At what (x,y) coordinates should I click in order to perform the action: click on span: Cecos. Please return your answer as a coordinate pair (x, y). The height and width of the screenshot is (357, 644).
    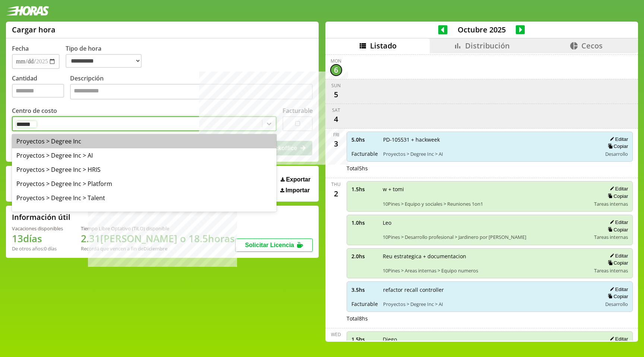
    Looking at the image, I should click on (592, 45).